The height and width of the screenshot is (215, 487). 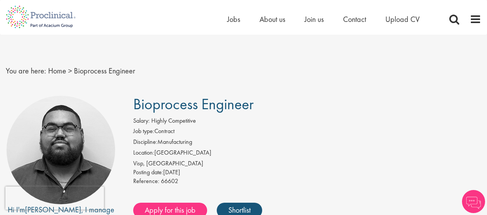 I want to click on img: imeage of recruiter Ashley Bennett, so click(x=61, y=150).